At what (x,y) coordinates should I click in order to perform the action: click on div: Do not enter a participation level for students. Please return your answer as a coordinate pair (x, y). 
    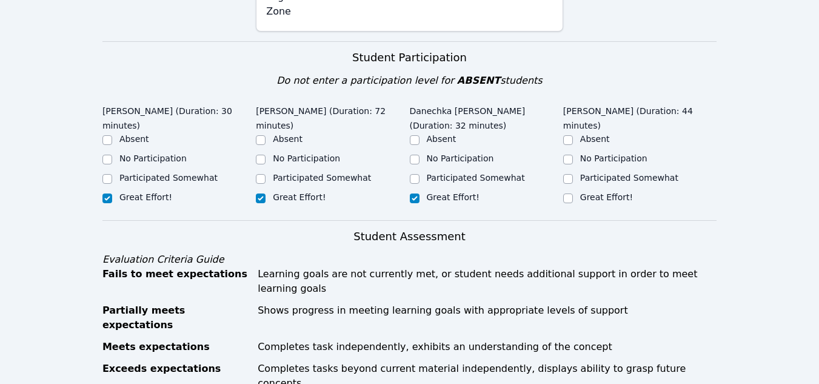
    Looking at the image, I should click on (409, 81).